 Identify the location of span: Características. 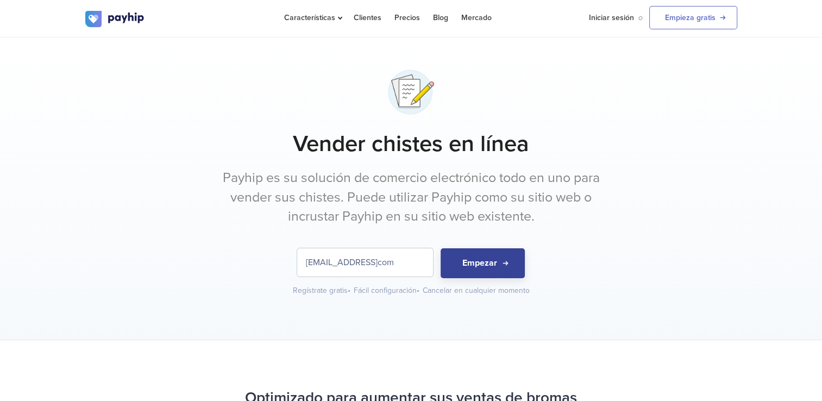
(312, 17).